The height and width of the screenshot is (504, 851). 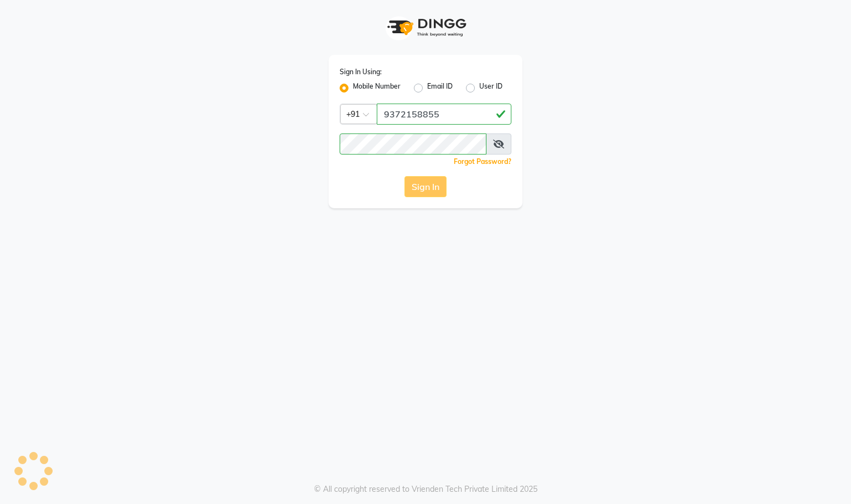 I want to click on a: Forgot Password?, so click(x=483, y=161).